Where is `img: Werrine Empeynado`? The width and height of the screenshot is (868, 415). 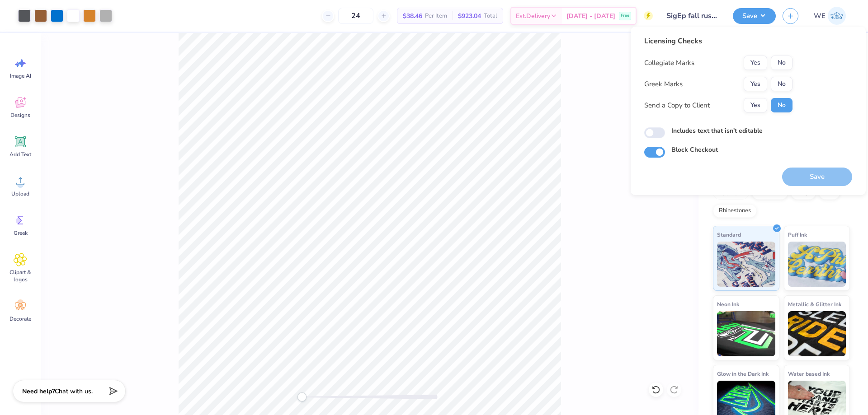 img: Werrine Empeynado is located at coordinates (837, 16).